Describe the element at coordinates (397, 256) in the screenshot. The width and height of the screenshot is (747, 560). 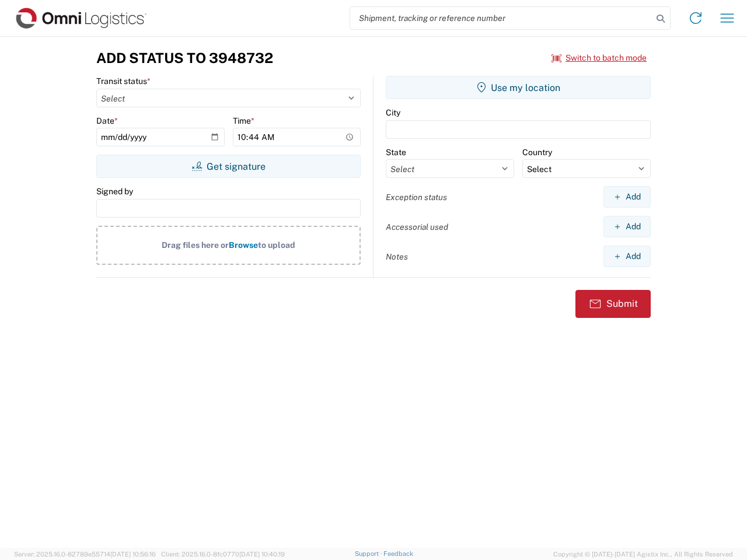
I see `label: Notes` at that location.